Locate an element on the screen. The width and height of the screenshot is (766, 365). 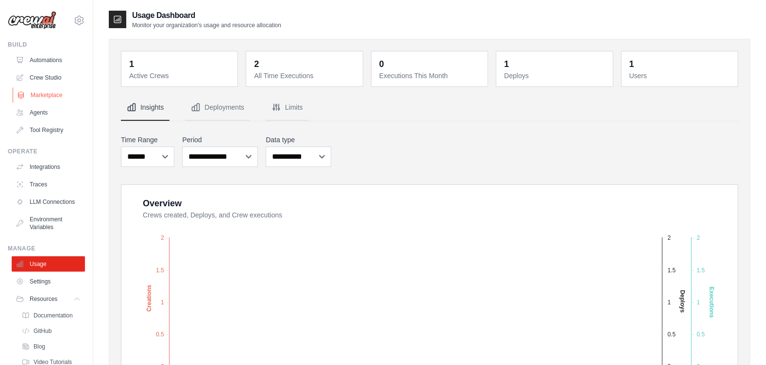
span: GitHub is located at coordinates (42, 331).